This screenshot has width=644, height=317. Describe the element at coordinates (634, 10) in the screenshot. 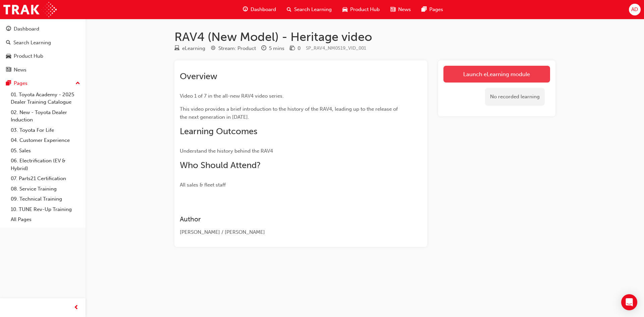

I see `button: AD` at that location.